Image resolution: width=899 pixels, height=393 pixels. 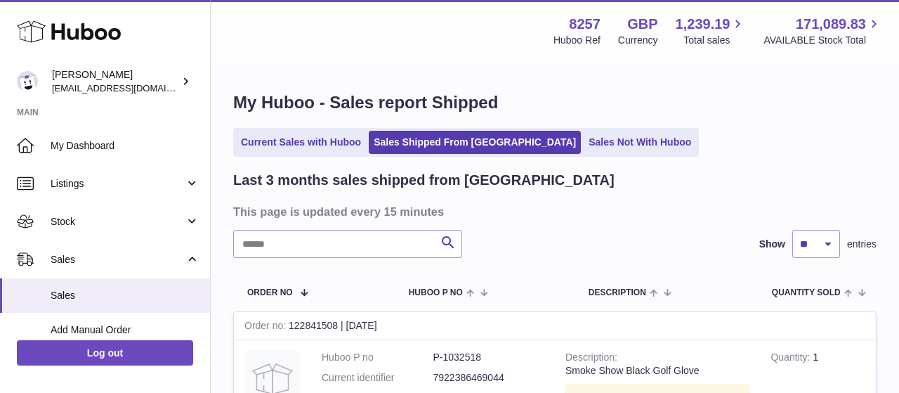 I want to click on dt: Huboo P no, so click(x=377, y=357).